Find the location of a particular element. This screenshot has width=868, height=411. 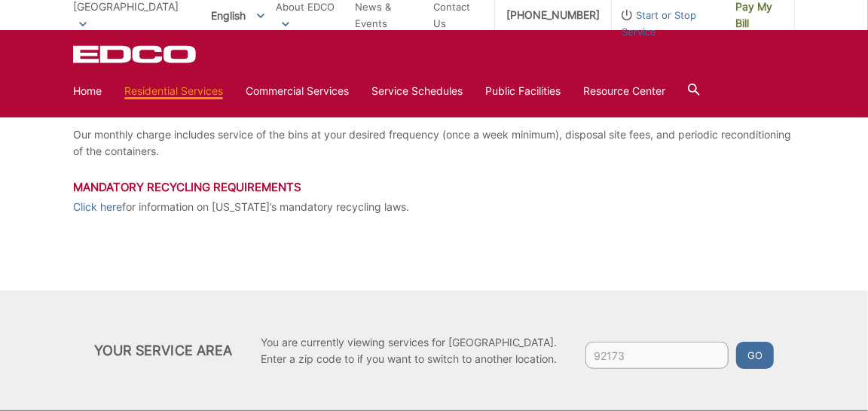

a: Home is located at coordinates (87, 91).